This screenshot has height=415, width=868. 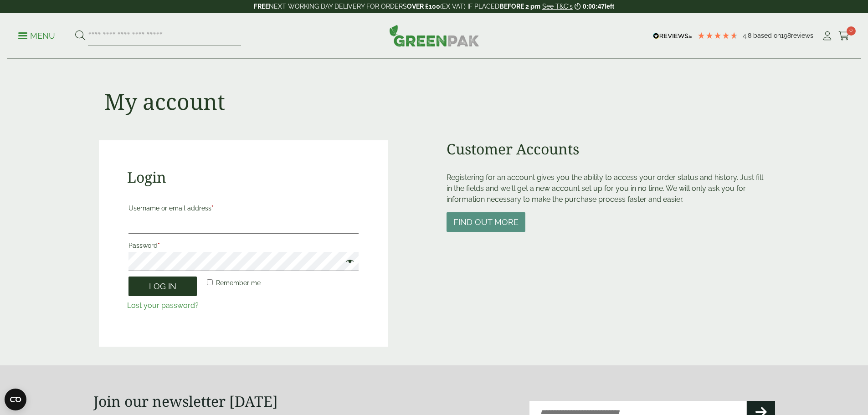 I want to click on p: Registering for an account gives you the ability to access your order status and history. Just fi..., so click(x=608, y=188).